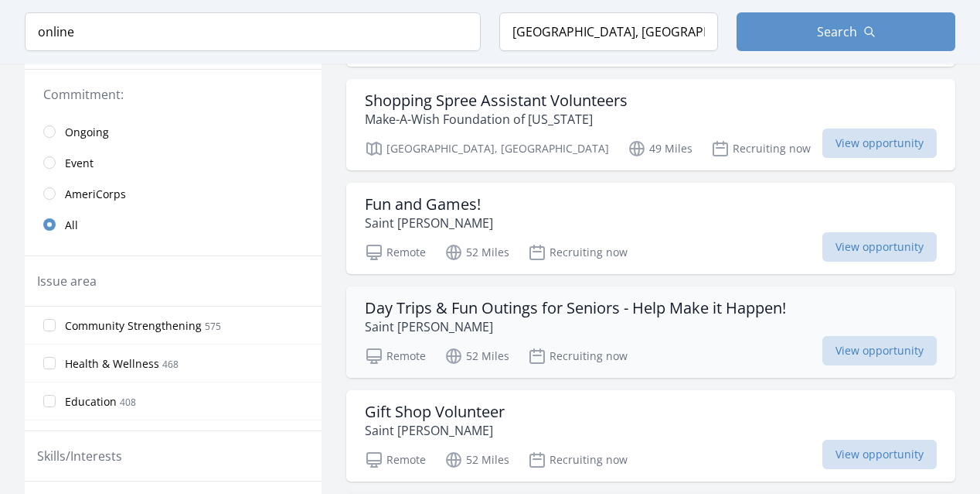  I want to click on span: Event, so click(79, 163).